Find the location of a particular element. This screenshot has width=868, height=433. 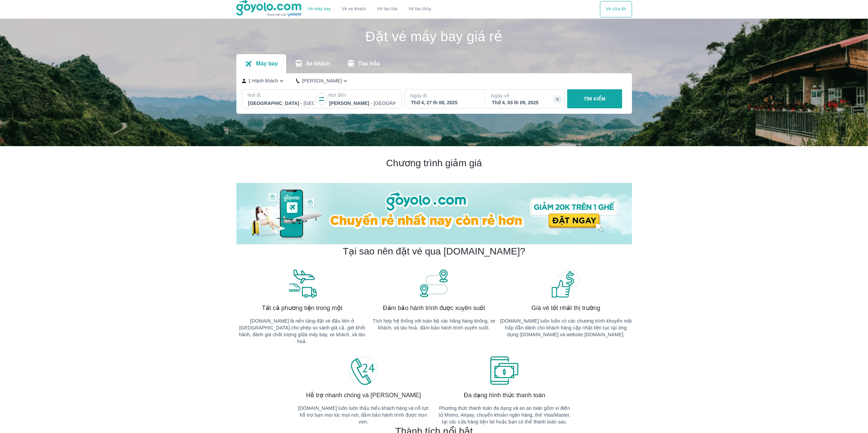

span: Giá vé tốt nhất thị trường is located at coordinates (566, 308).